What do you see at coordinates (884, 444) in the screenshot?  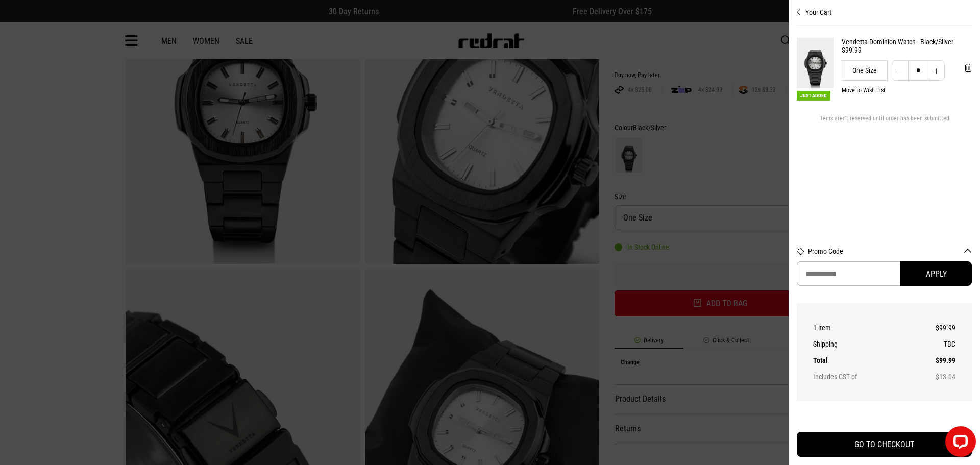 I see `button: GO TO CHECKOUT` at bounding box center [884, 444].